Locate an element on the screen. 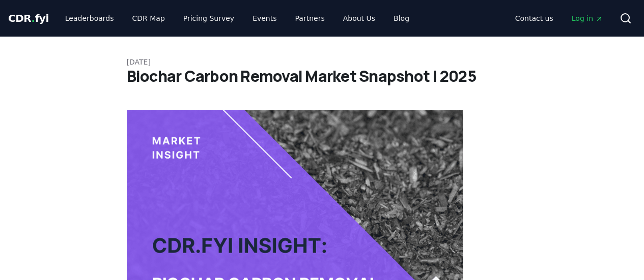 The image size is (644, 280). a: Log in is located at coordinates (588, 18).